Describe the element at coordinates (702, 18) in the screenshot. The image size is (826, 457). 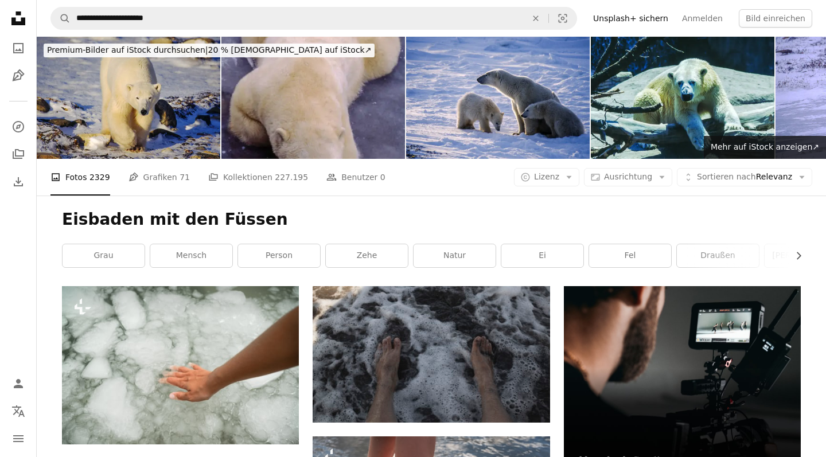
I see `a: Anmelden` at that location.